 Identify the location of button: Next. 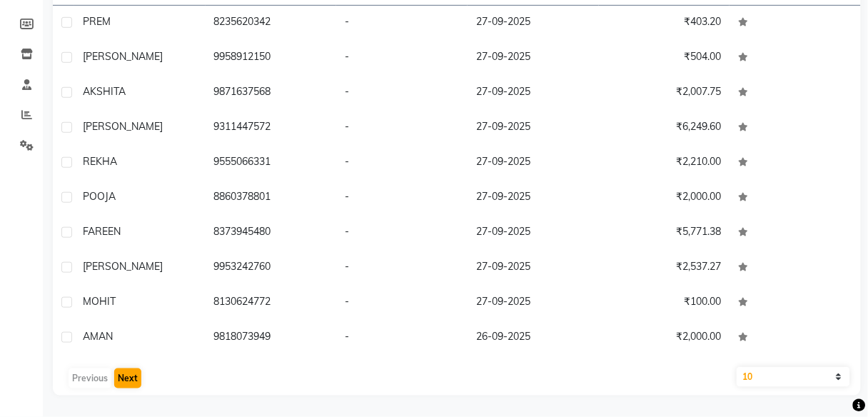
(127, 378).